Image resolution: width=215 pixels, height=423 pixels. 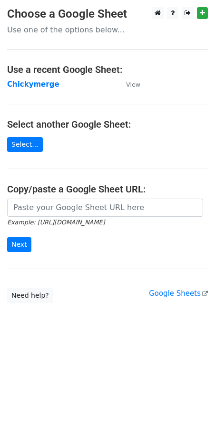 What do you see at coordinates (108, 30) in the screenshot?
I see `p: Use one of the options below...` at bounding box center [108, 30].